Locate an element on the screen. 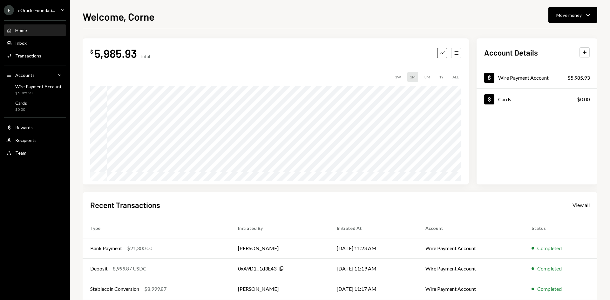  div: Transactions is located at coordinates (28, 56).